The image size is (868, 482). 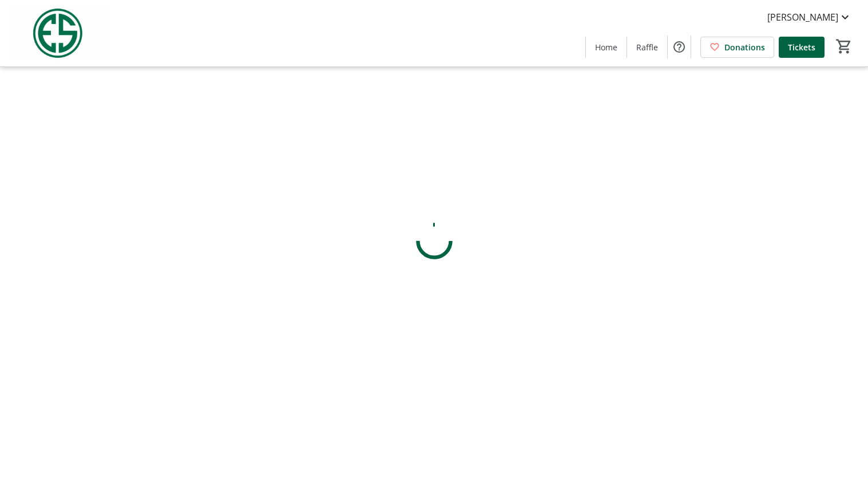 What do you see at coordinates (744, 47) in the screenshot?
I see `span: Donations` at bounding box center [744, 47].